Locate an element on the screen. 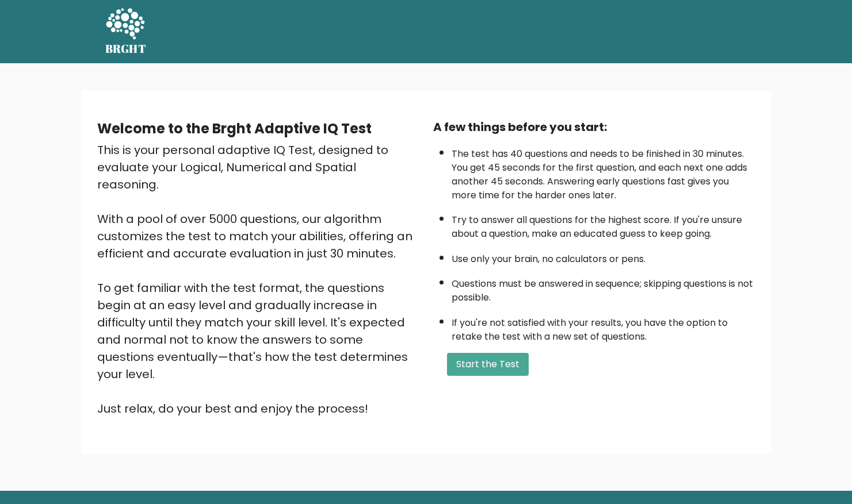 Image resolution: width=852 pixels, height=504 pixels. h5: BRGHT is located at coordinates (126, 49).